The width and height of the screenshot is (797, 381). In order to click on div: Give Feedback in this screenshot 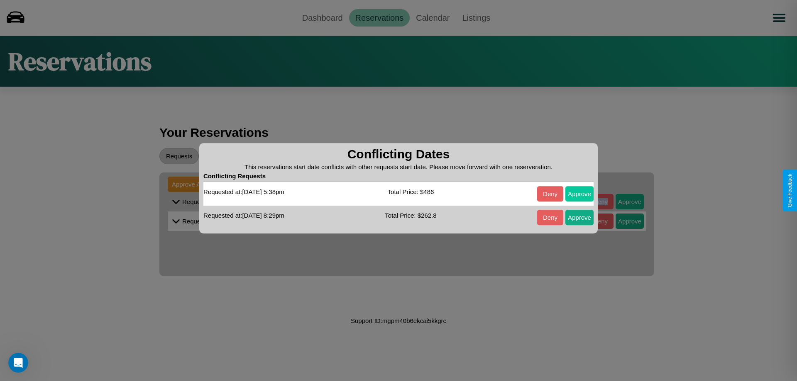, I will do `click(790, 190)`.